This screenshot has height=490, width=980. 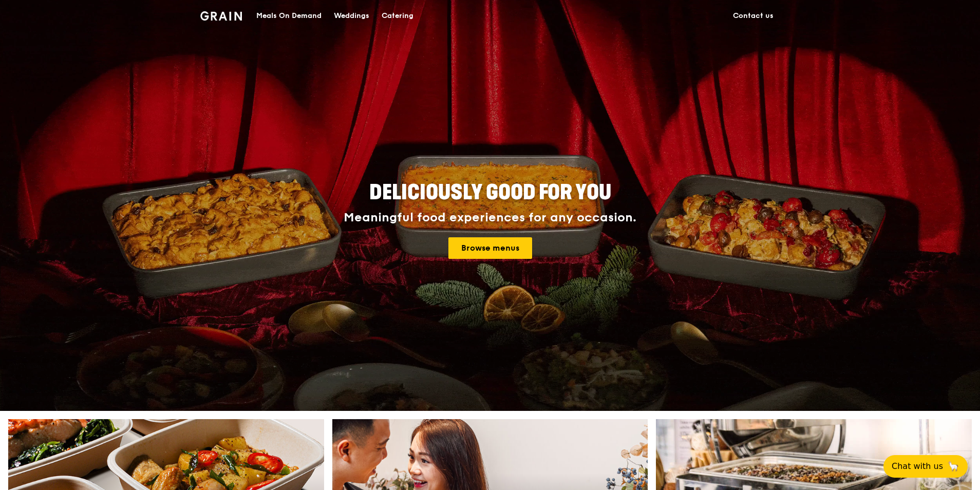 What do you see at coordinates (490, 218) in the screenshot?
I see `div: Meaningful food experiences for any occasion.` at bounding box center [490, 218].